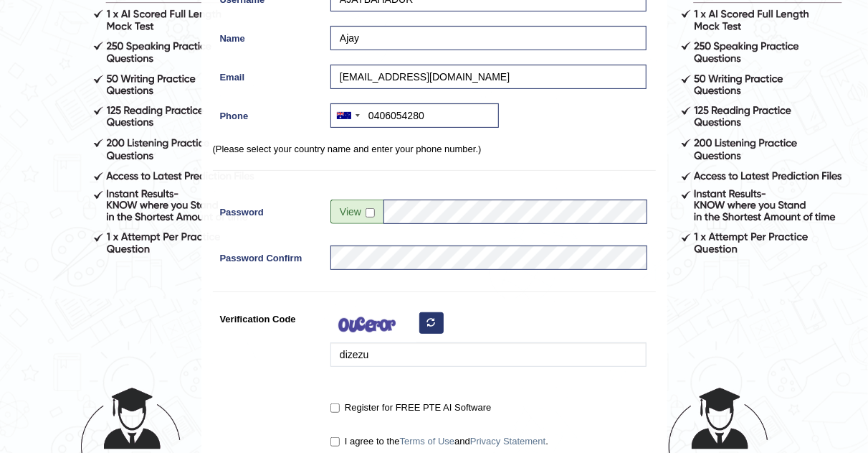 The image size is (868, 453). Describe the element at coordinates (509, 440) in the screenshot. I see `a: Privacy Statement` at that location.